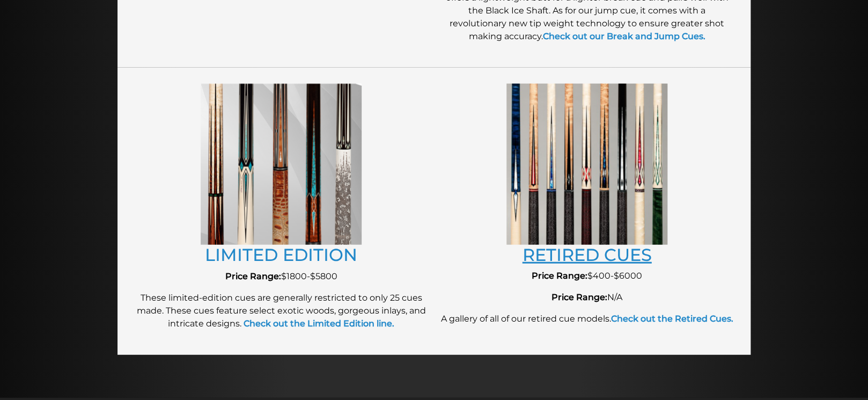 The image size is (868, 400). What do you see at coordinates (281, 311) in the screenshot?
I see `p: These limited-edition cues are generally restricted to only 25 cues made. These cues feature sele...` at bounding box center [281, 311].